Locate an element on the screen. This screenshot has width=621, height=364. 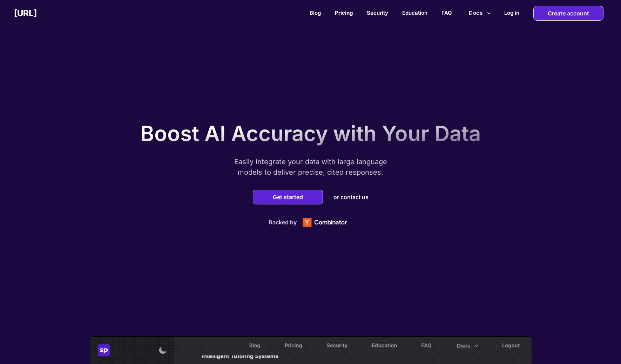
h2: Log in is located at coordinates (512, 13).